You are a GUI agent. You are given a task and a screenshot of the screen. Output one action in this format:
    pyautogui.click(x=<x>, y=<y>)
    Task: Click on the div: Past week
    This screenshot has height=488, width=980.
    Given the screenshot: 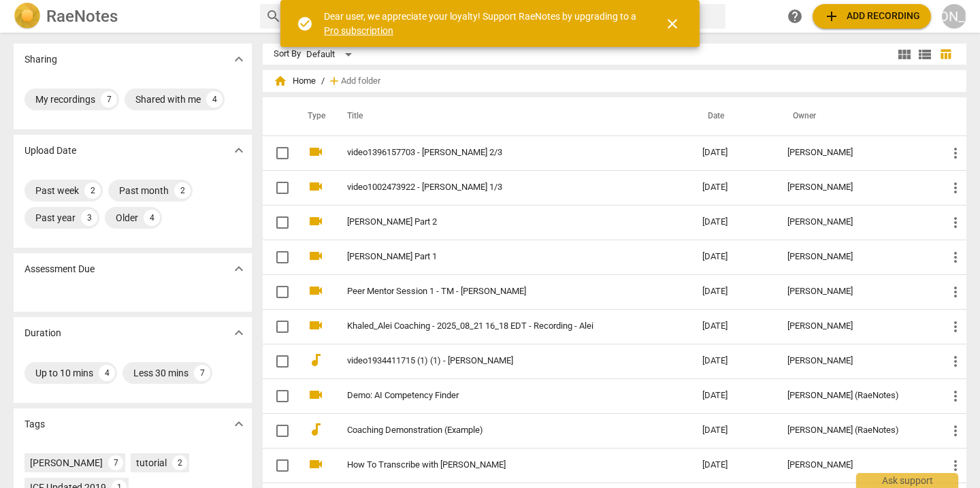 What is the action you would take?
    pyautogui.click(x=58, y=190)
    